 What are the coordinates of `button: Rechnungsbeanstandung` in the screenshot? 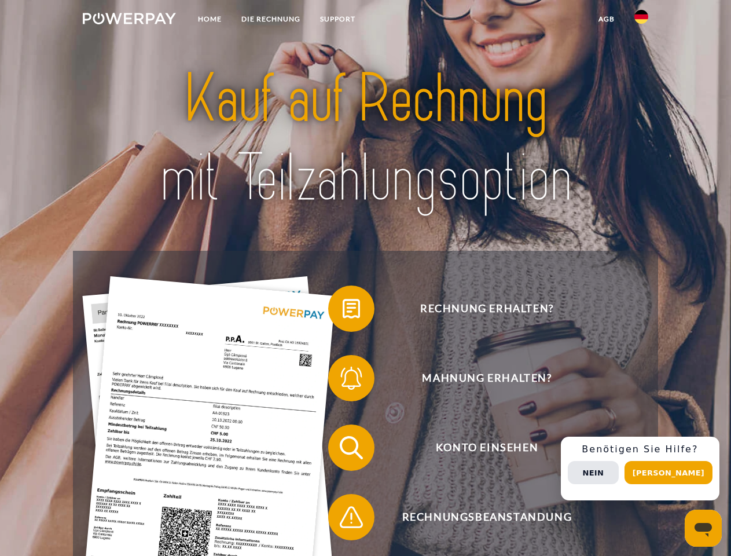 It's located at (479, 517).